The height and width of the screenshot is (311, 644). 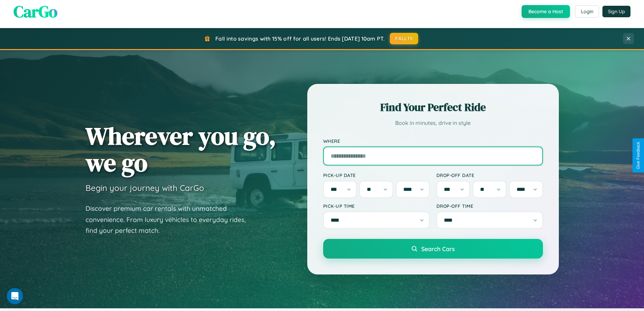 I want to click on label: Pick-up Time, so click(x=376, y=206).